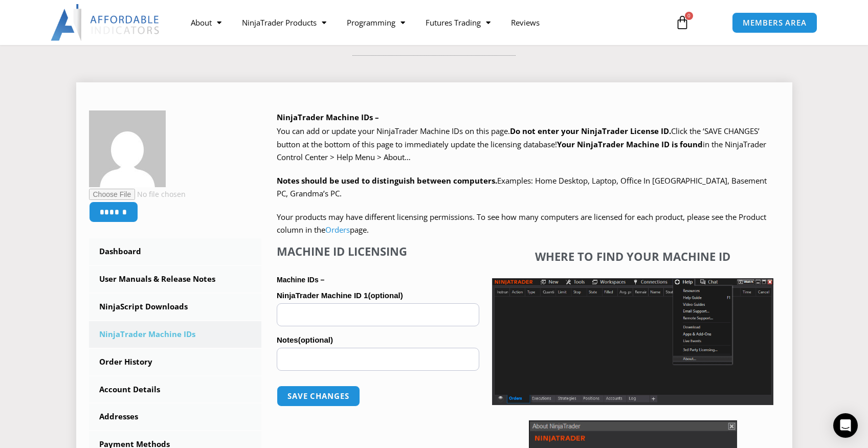  I want to click on a: Orders, so click(338, 230).